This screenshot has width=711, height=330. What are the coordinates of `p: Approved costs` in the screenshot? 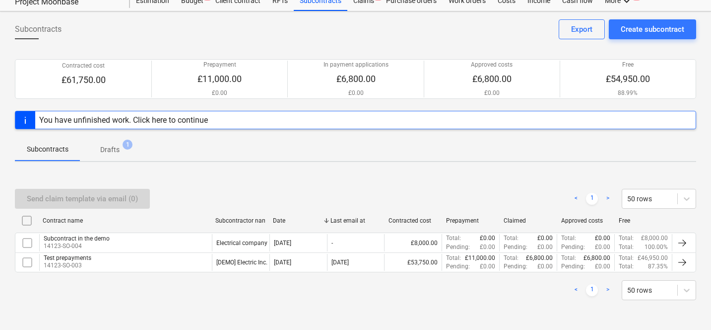 It's located at (492, 65).